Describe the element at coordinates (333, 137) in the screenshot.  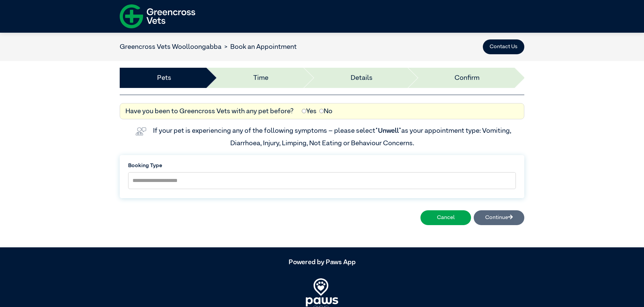
I see `label: If your pet is experiencing any of the following symptoms – please select as your appointment typ...` at that location.